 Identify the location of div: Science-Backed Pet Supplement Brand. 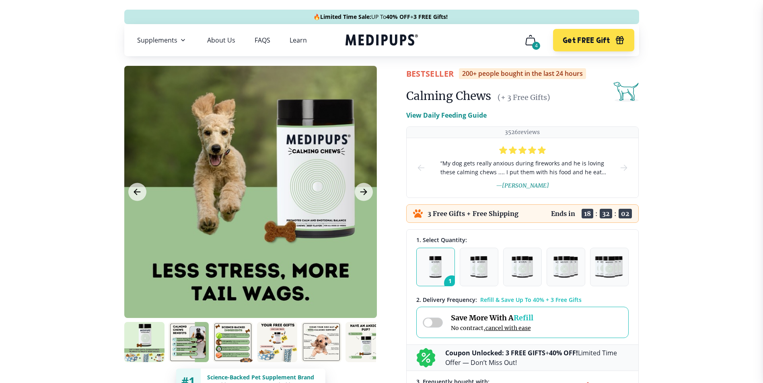
(262, 377).